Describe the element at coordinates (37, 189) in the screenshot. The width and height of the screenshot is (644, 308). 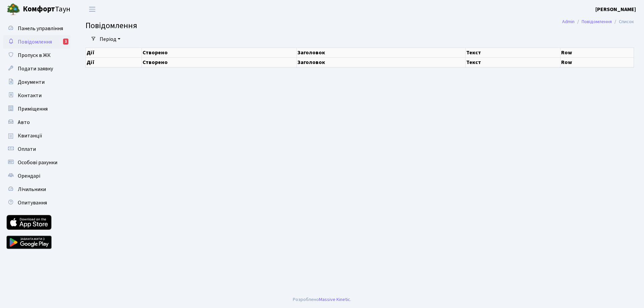
I see `a: Лічильники` at that location.